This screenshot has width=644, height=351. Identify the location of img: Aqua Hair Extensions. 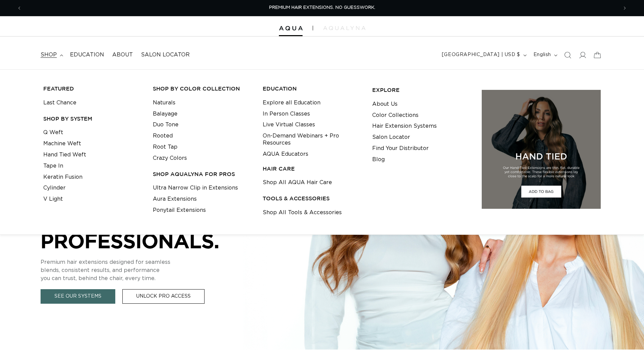
(291, 28).